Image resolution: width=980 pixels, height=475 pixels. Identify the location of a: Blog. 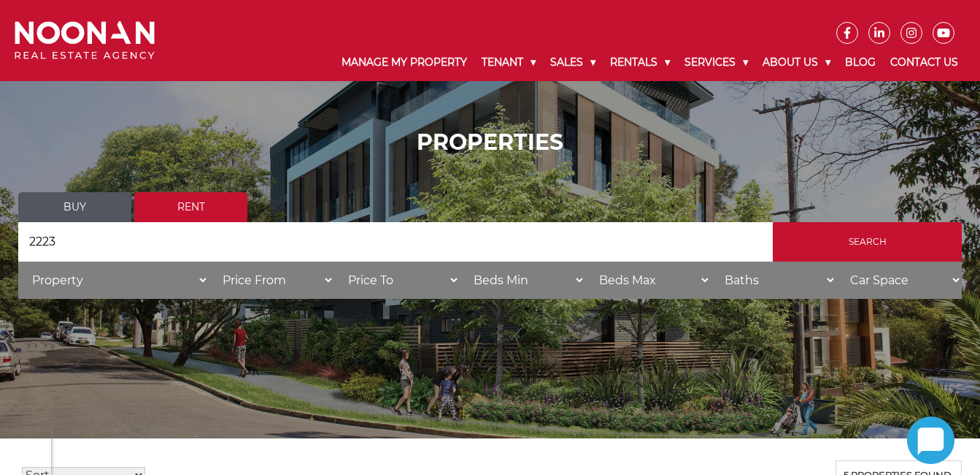
(861, 62).